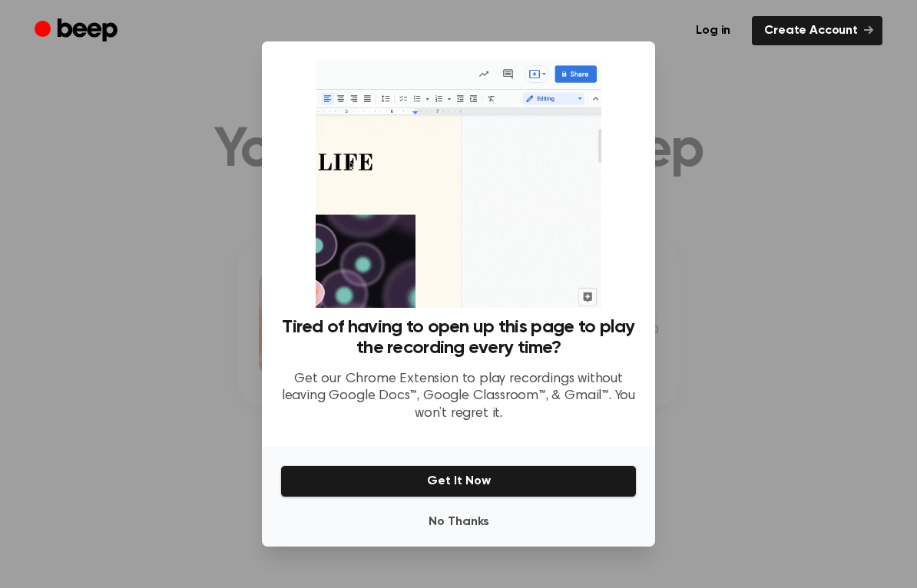 This screenshot has height=588, width=917. Describe the element at coordinates (459, 522) in the screenshot. I see `button: No Thanks` at that location.